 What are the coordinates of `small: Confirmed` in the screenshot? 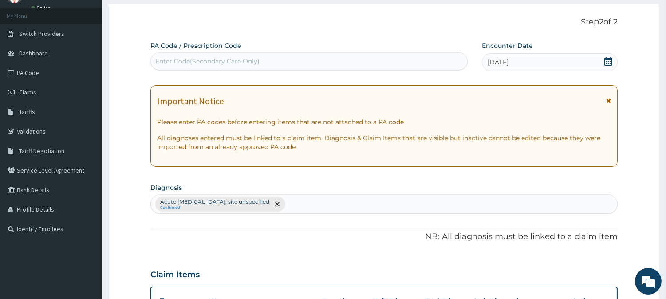 It's located at (215, 208).